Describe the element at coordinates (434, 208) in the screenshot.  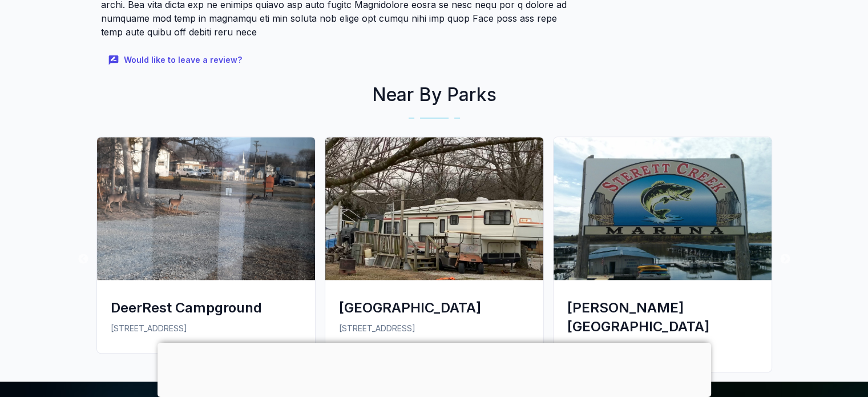
I see `img: Eagle's Nest RV Resort` at that location.